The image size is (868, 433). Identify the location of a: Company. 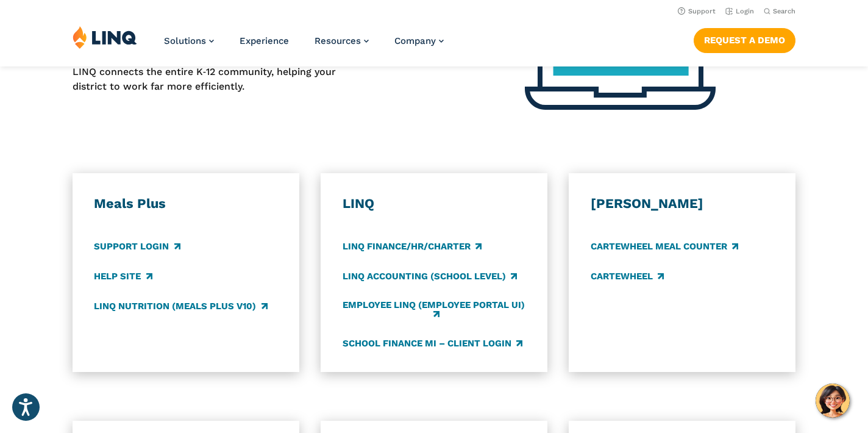
(419, 41).